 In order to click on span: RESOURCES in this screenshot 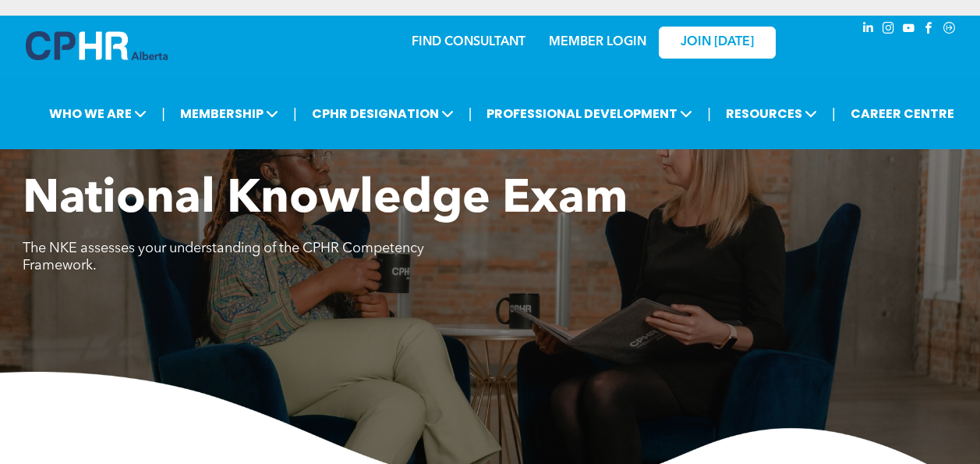, I will do `click(771, 114)`.